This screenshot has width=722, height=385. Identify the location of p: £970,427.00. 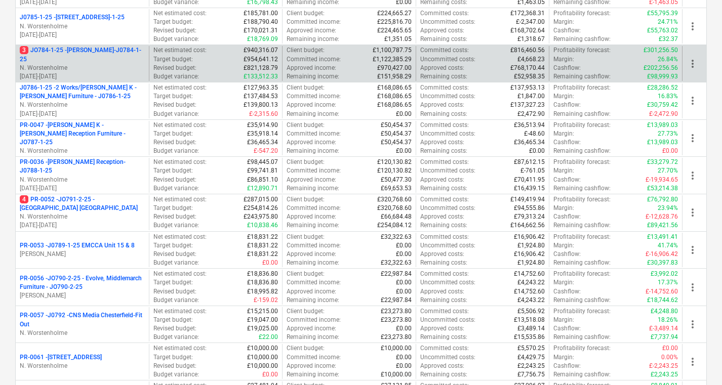
(395, 68).